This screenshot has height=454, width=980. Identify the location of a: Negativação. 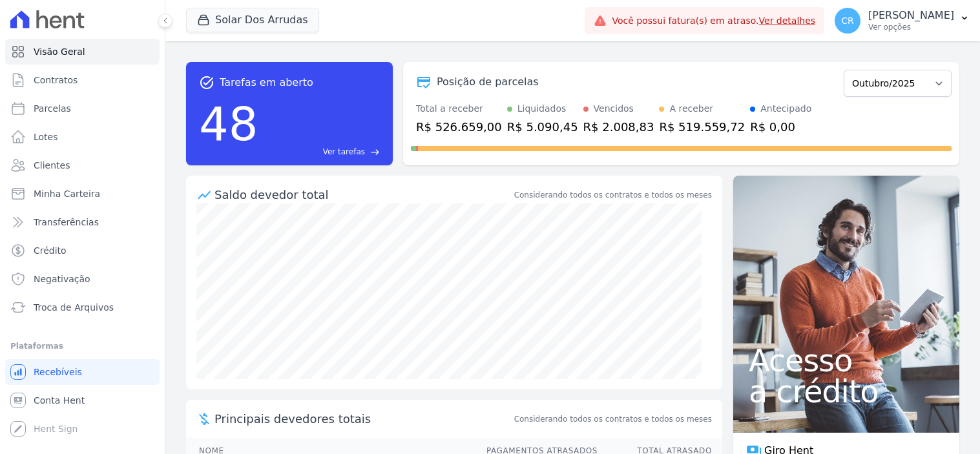
(82, 279).